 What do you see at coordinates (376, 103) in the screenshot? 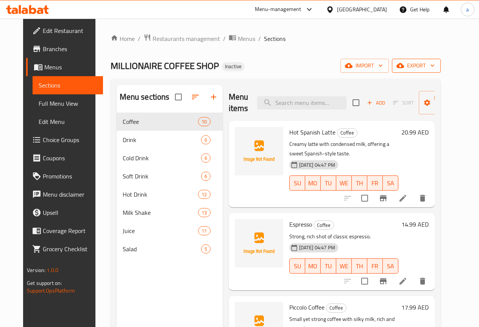
I see `span: Add` at bounding box center [376, 103].